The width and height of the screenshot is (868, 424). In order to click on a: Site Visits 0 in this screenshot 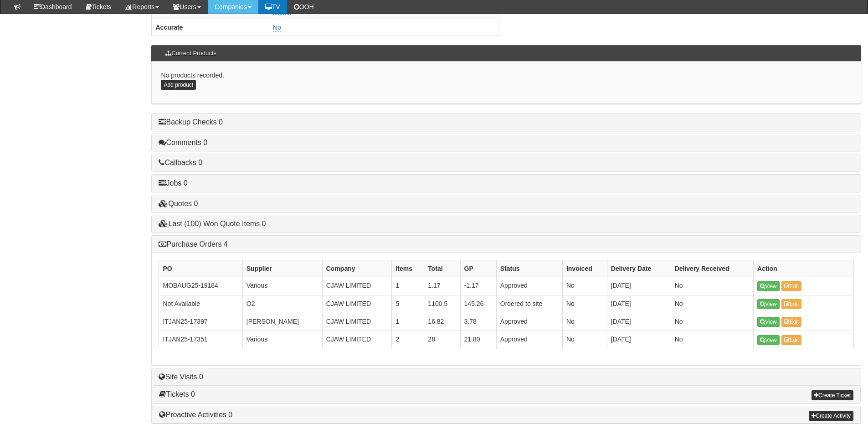, I will do `click(181, 376)`.